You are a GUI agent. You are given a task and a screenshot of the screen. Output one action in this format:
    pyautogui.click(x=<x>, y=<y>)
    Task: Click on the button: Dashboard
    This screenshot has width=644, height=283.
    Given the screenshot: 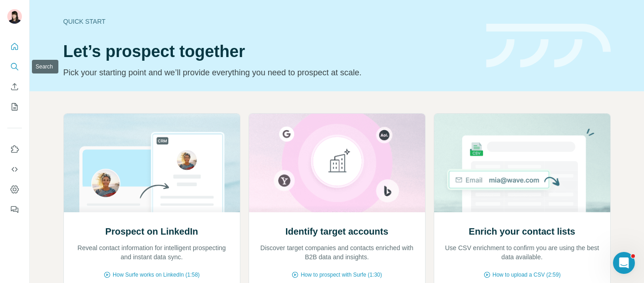 What is the action you would take?
    pyautogui.click(x=14, y=189)
    